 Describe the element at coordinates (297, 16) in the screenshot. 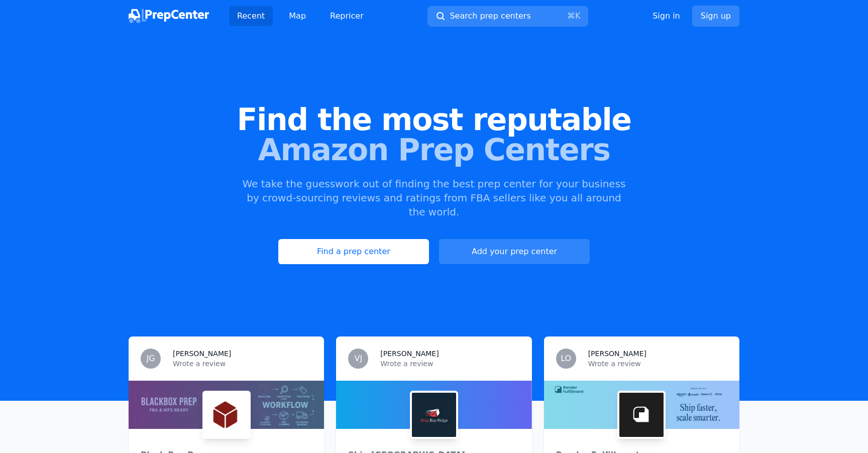

I see `a: Map` at that location.